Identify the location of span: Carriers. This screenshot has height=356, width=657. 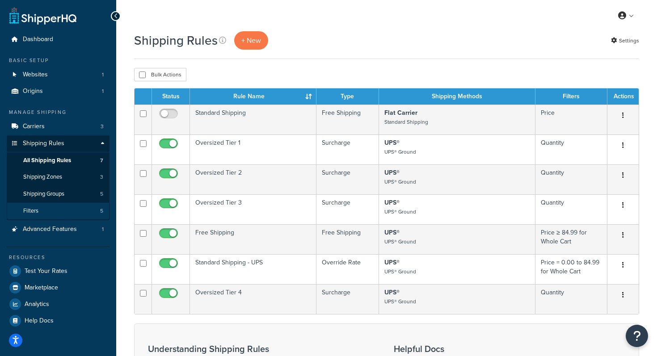
(34, 127).